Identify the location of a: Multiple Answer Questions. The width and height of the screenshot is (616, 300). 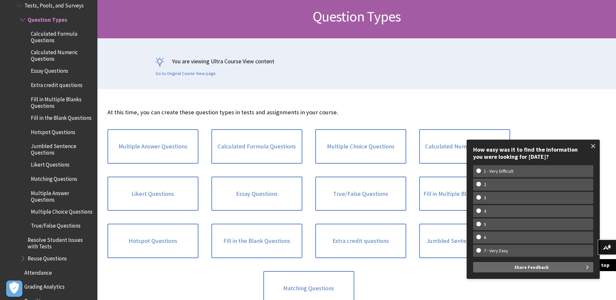
(153, 147).